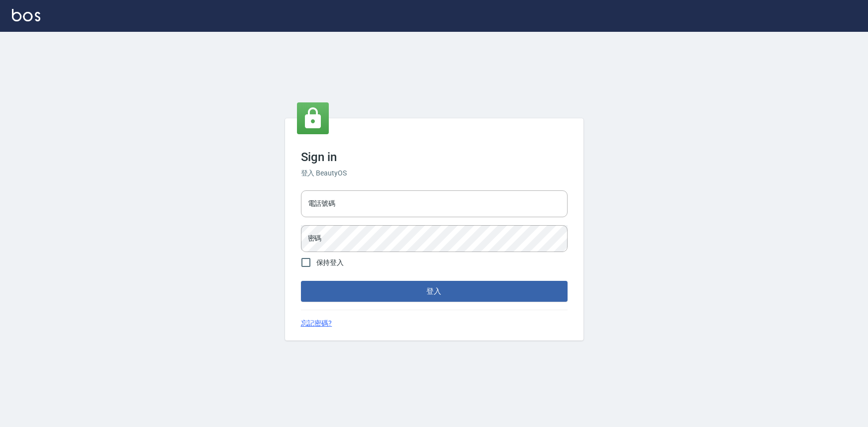  Describe the element at coordinates (316, 323) in the screenshot. I see `a: 忘記密碼?` at that location.